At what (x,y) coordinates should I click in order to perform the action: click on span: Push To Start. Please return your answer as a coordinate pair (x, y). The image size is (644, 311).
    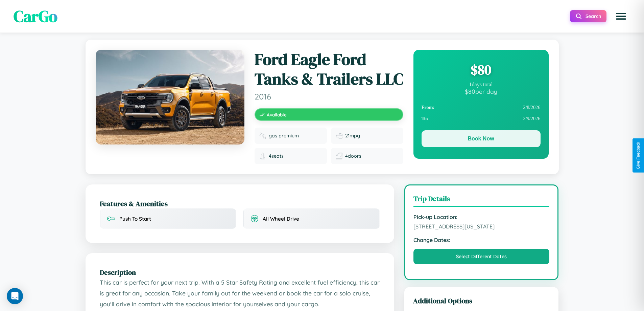
    Looking at the image, I should click on (135, 219).